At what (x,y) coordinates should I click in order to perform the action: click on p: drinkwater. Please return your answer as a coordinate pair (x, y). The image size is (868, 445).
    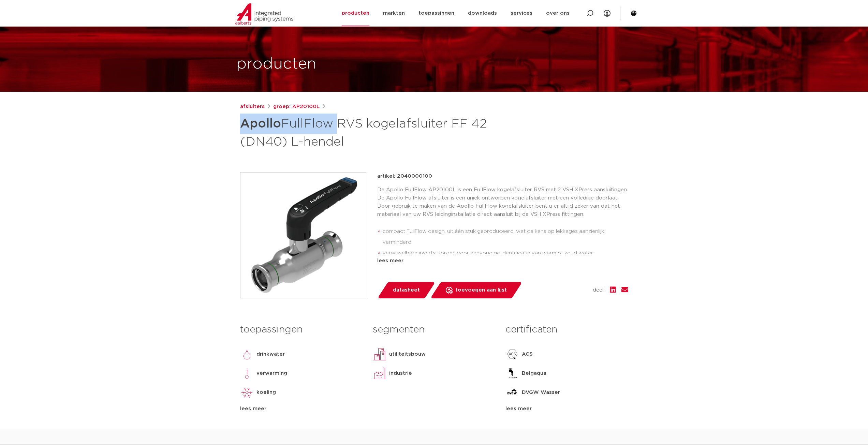
    Looking at the image, I should click on (270, 354).